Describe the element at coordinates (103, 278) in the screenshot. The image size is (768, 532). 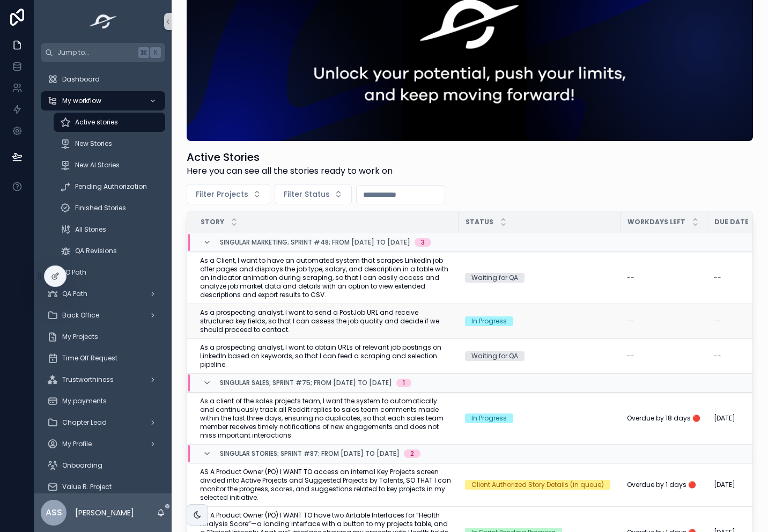
I see `div: scrollable content` at that location.